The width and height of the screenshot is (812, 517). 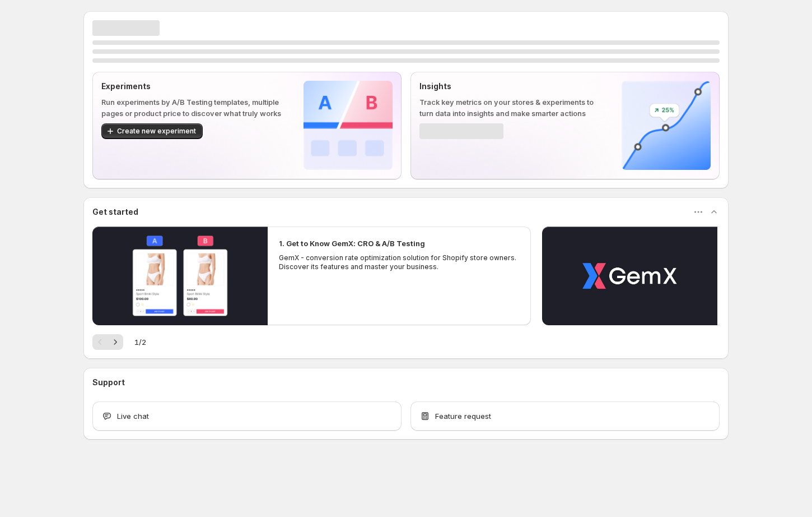 What do you see at coordinates (512, 108) in the screenshot?
I see `p: Track key metrics on your stores & experiments to turn data into insights and make smarter actions` at bounding box center [512, 108].